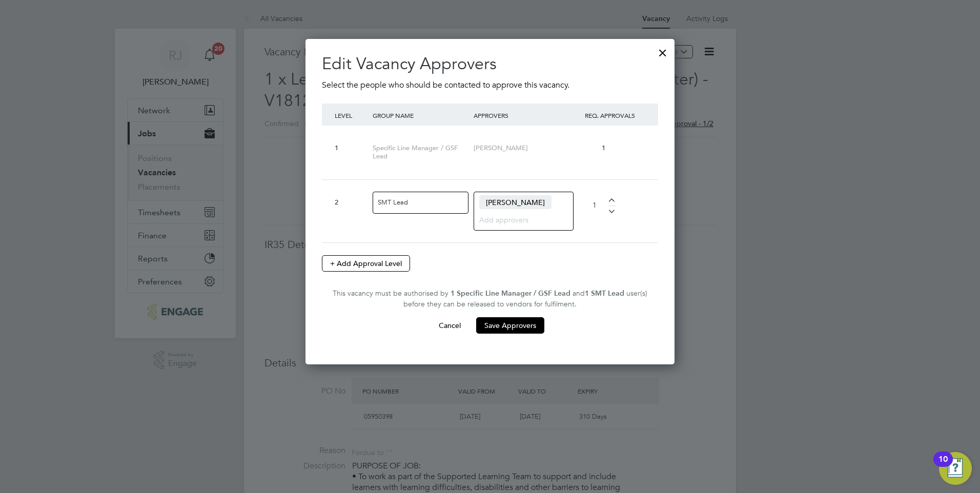 Image resolution: width=980 pixels, height=493 pixels. What do you see at coordinates (579, 293) in the screenshot?
I see `span: and` at bounding box center [579, 293].